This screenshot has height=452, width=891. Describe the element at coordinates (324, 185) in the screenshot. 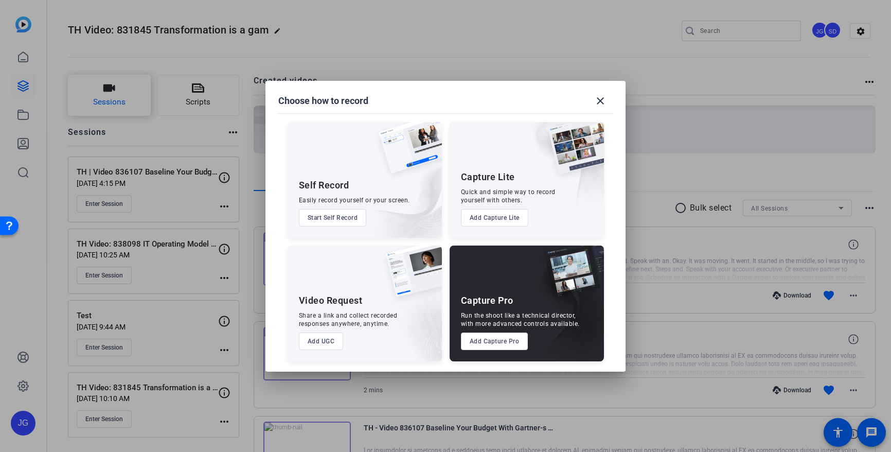

I see `div: Self Record` at that location.